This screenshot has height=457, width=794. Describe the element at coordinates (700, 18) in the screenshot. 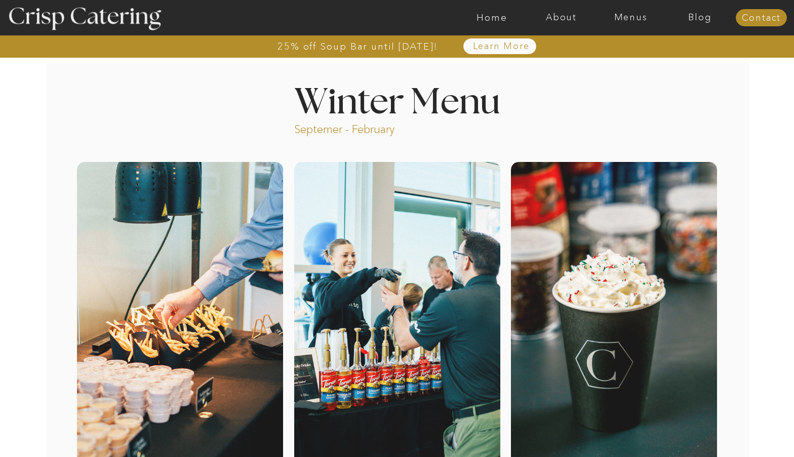

I see `nav: Blog` at that location.